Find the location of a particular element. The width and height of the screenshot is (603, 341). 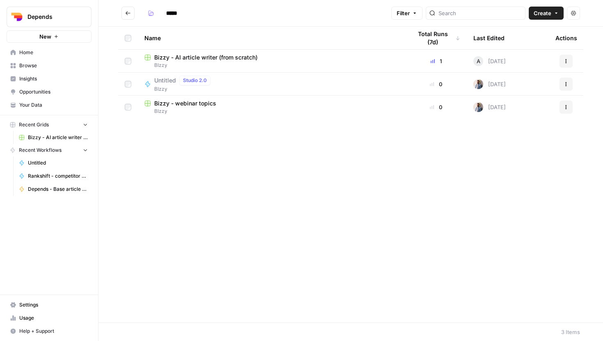

a: Bizzy - AI article writer (from scratch)BIzzy is located at coordinates (271, 61).